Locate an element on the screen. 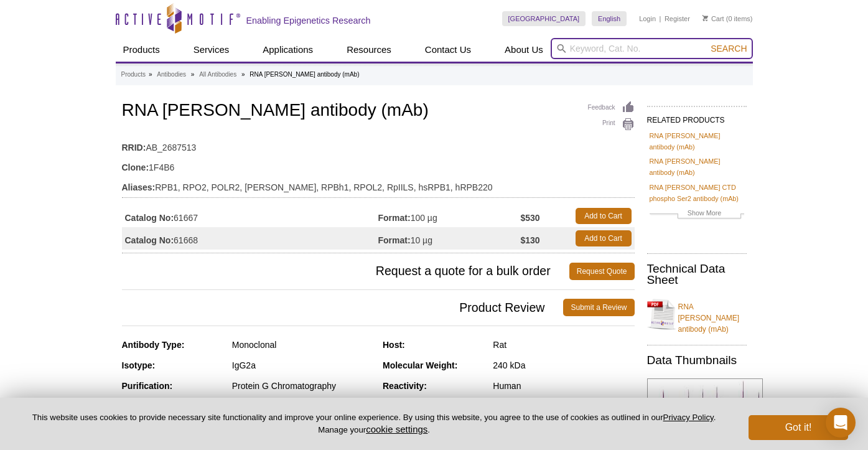 The width and height of the screenshot is (868, 450). div: 240 kDa is located at coordinates (563, 365).